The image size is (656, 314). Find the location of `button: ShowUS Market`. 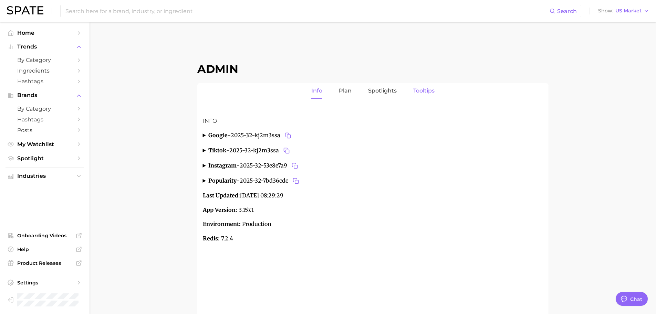

button: ShowUS Market is located at coordinates (623, 11).